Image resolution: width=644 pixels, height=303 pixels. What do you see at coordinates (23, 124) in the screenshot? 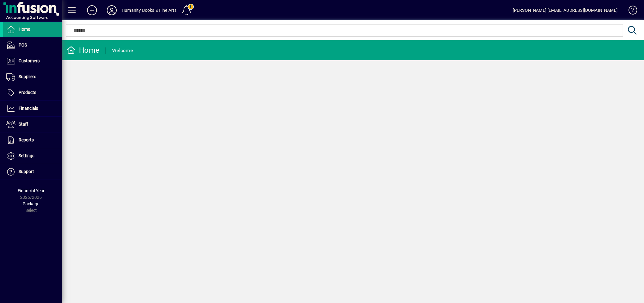
I see `span: Staff` at bounding box center [23, 124].